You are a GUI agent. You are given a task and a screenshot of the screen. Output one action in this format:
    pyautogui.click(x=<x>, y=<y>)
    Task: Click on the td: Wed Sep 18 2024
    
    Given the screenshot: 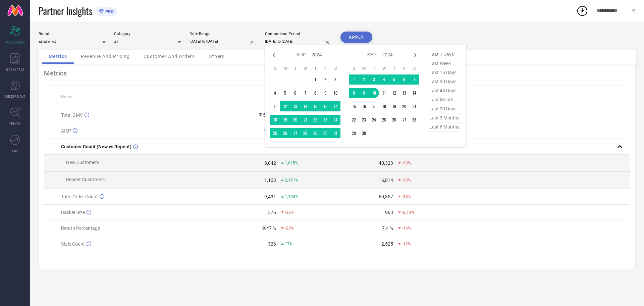 What is the action you would take?
    pyautogui.click(x=384, y=106)
    